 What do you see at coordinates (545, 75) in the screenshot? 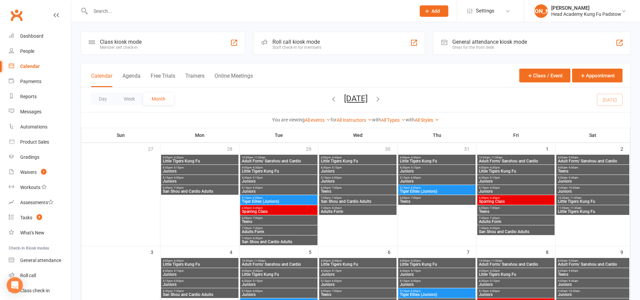
I see `button: Class / Event` at bounding box center [545, 75].